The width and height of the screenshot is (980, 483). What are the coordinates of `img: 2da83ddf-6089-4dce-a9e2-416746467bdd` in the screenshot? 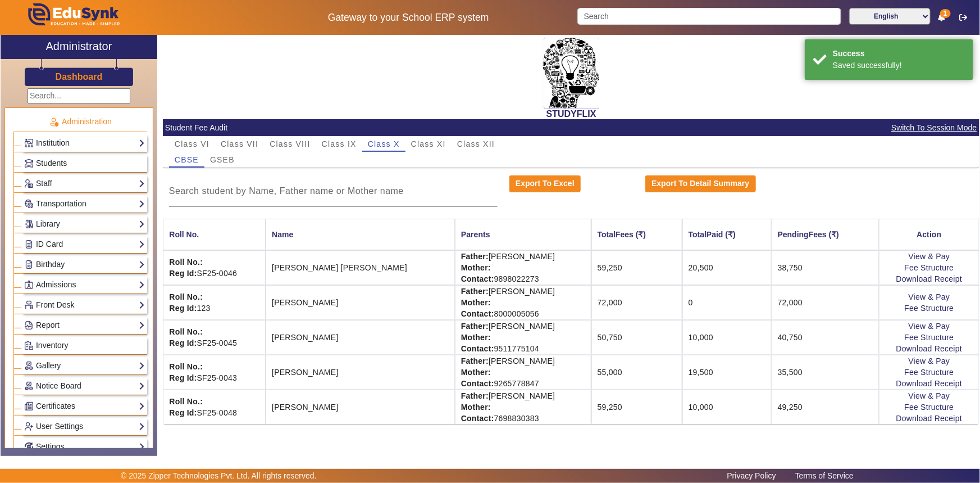 It's located at (571, 73).